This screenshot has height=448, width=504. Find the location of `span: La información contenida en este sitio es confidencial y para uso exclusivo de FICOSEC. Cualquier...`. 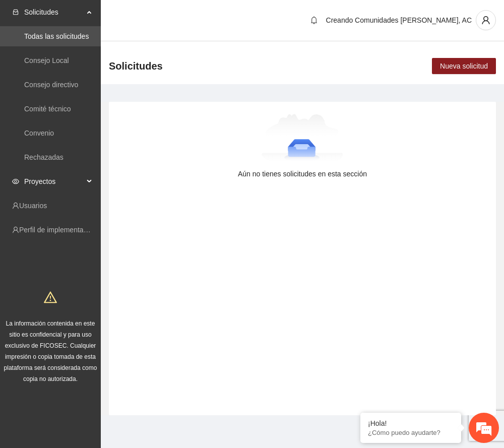

span: La información contenida en este sitio es confidencial y para uso exclusivo de FICOSEC. Cualquier... is located at coordinates (50, 352).